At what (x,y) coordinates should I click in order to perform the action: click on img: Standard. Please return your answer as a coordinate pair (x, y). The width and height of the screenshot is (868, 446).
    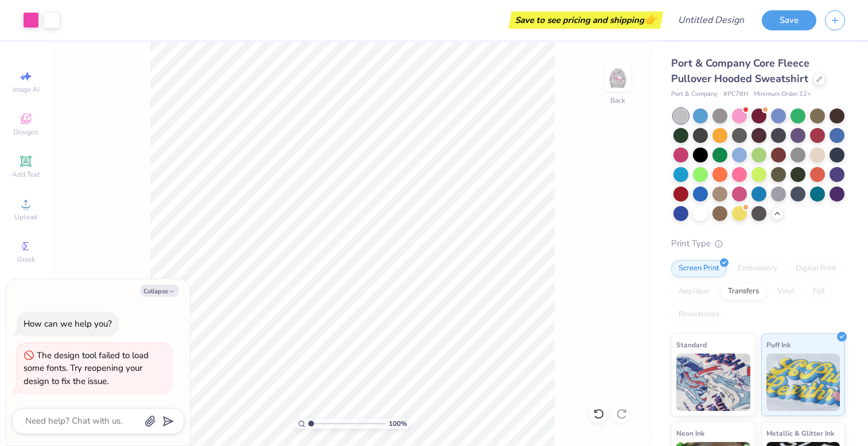
    Looking at the image, I should click on (713, 383).